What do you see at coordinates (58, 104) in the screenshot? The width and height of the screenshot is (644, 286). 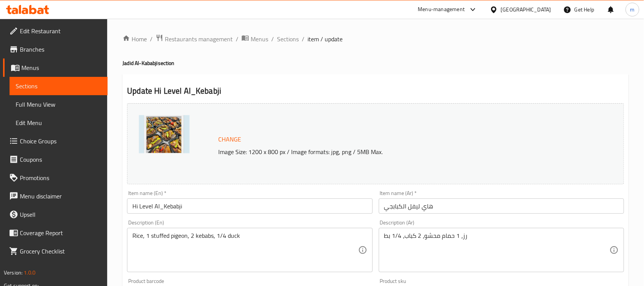 I see `span: Full Menu View` at bounding box center [58, 104].